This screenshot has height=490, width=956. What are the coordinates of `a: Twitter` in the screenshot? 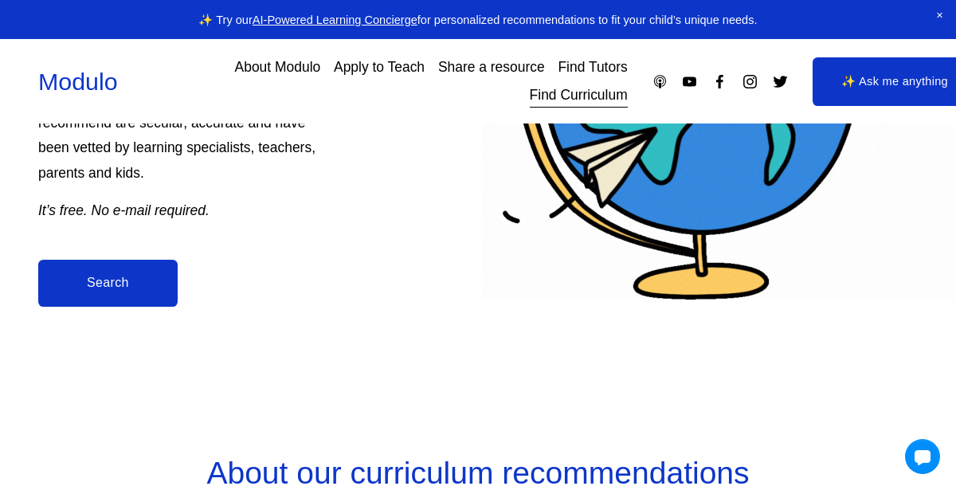 It's located at (780, 81).